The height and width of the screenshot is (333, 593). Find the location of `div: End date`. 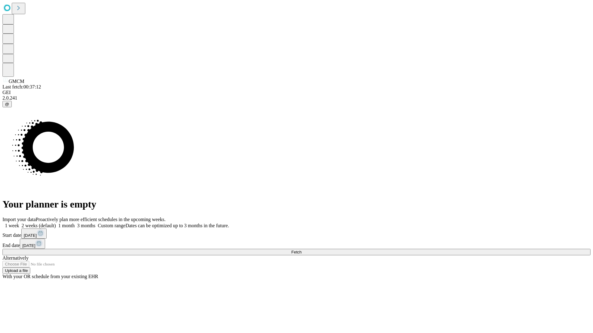

div: End date is located at coordinates (296, 244).